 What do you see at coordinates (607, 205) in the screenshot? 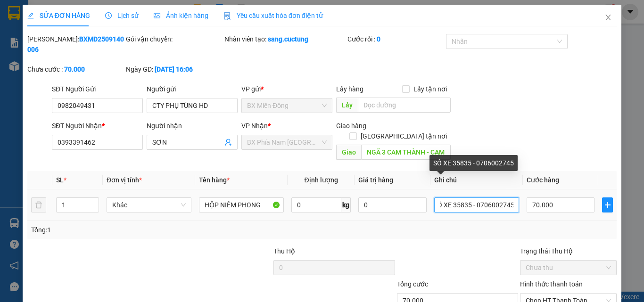
I see `span: plus` at bounding box center [607, 205].